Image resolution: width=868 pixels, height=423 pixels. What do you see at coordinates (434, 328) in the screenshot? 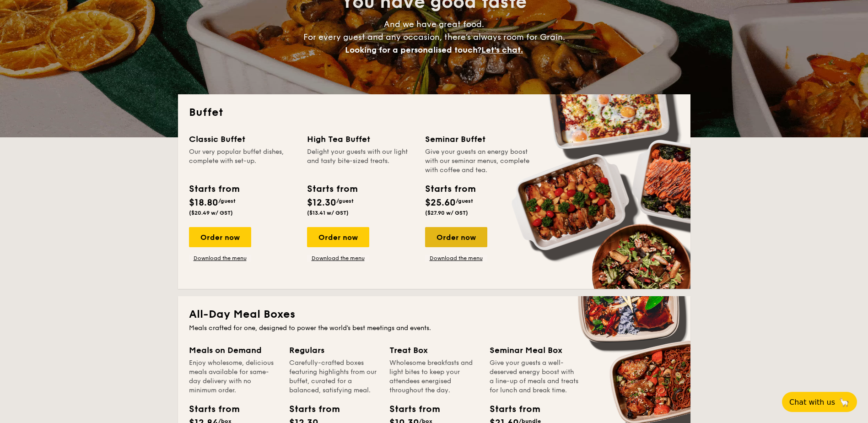
I see `div: Meals crafted for one, designed to power the world's best meetings and events.` at bounding box center [434, 328].